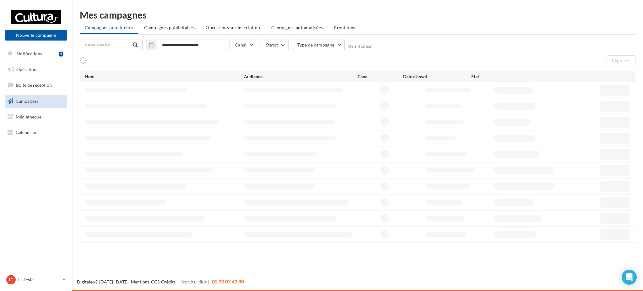  What do you see at coordinates (380, 77) in the screenshot?
I see `div: Canal` at bounding box center [380, 77].